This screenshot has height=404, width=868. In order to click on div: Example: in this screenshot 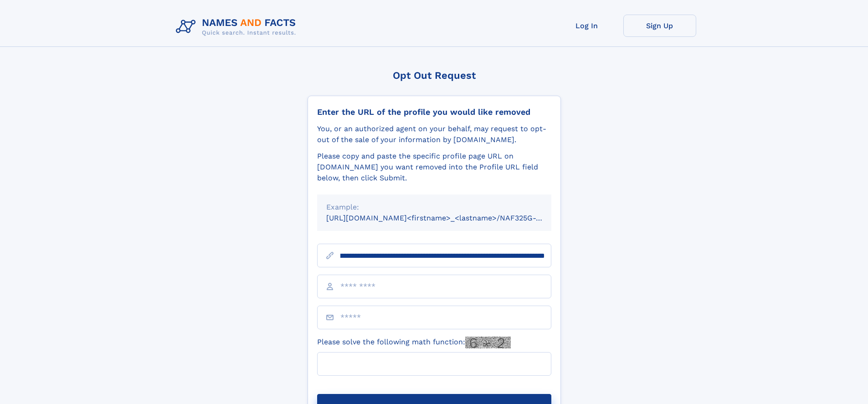, I will do `click(434, 207)`.